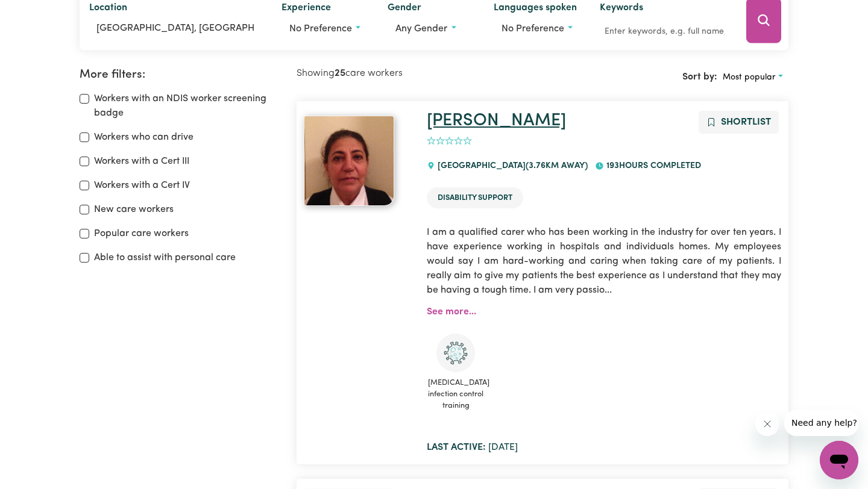 The height and width of the screenshot is (489, 868). What do you see at coordinates (664, 31) in the screenshot?
I see `input: Enter keywords, e.g. full name, interests` at bounding box center [664, 31].